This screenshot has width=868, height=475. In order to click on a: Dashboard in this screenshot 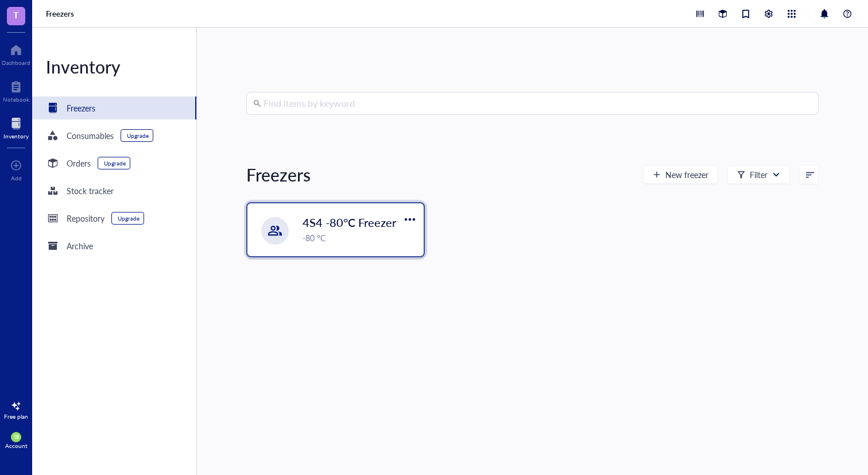, I will do `click(16, 54)`.